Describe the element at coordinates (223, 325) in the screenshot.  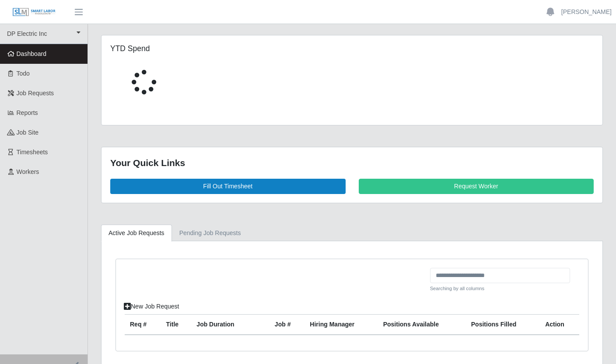
I see `th: Job Duration` at that location.